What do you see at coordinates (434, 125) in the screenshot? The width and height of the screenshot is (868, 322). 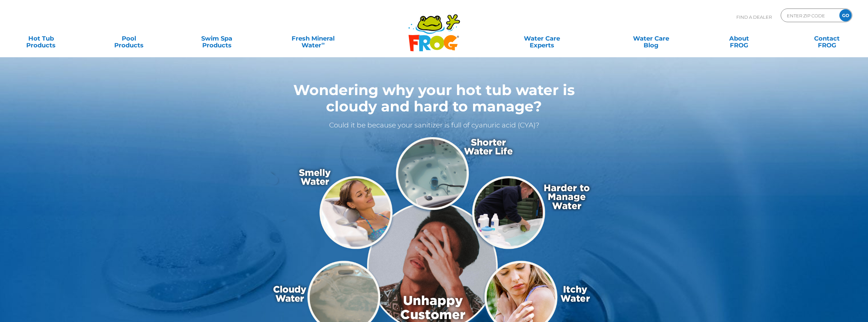 I see `p: Could it be because your sanitizer is full of cyanuric acid (CYA)?` at bounding box center [434, 125].